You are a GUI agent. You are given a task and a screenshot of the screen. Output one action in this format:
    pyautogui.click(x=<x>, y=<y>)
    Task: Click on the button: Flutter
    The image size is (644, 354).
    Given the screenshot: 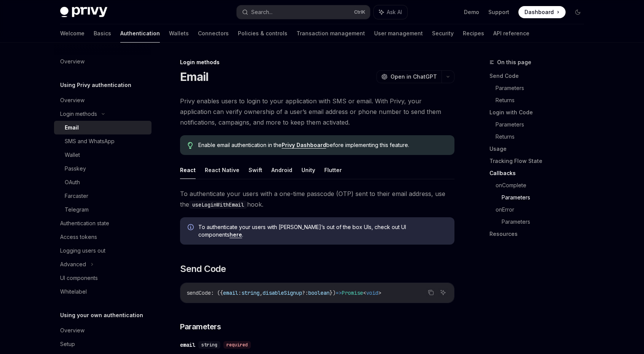 What is the action you would take?
    pyautogui.click(x=333, y=170)
    